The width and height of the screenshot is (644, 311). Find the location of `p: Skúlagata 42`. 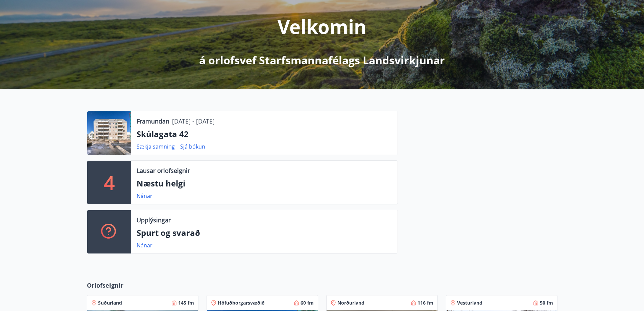

p: Skúlagata 42 is located at coordinates (264, 134).